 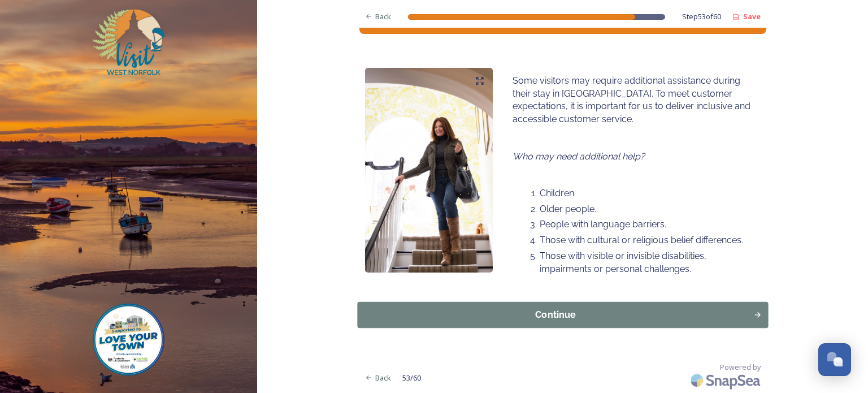 What do you see at coordinates (639, 240) in the screenshot?
I see `li: Those with cultural or religious belief differences.` at bounding box center [639, 240].